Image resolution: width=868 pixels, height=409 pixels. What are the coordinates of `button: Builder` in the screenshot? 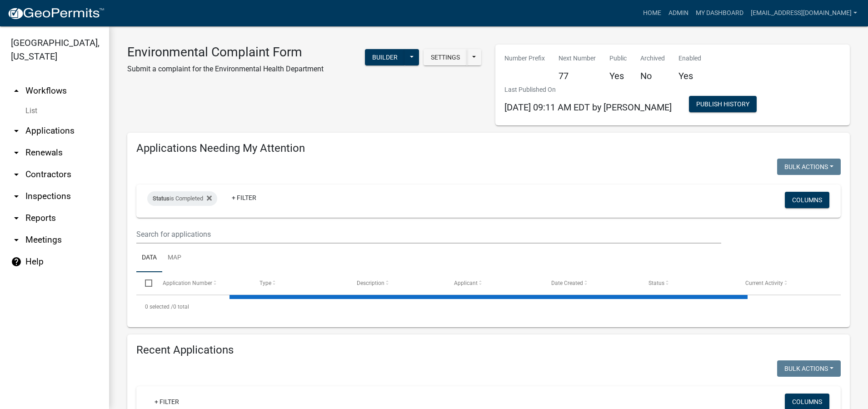 It's located at (385, 58).